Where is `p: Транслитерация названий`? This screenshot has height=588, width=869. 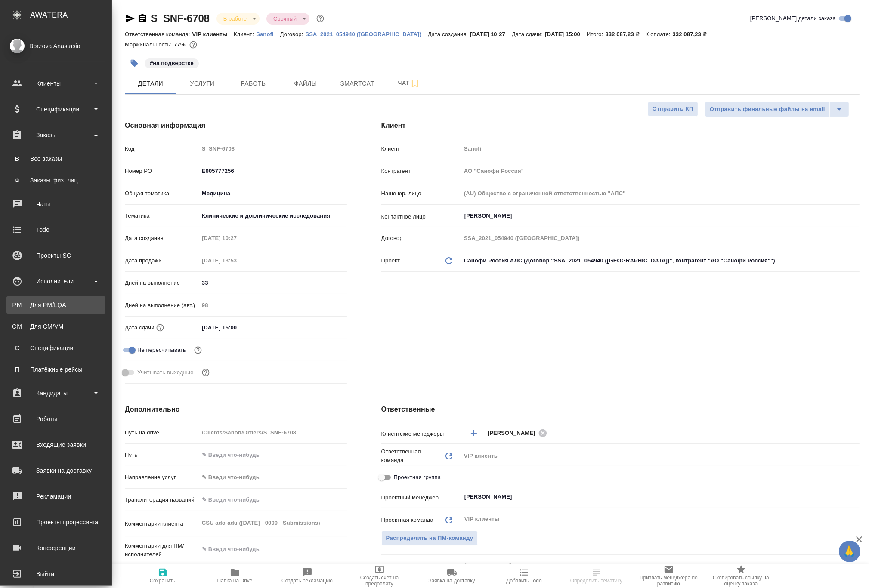 p: Транслитерация названий is located at coordinates (162, 500).